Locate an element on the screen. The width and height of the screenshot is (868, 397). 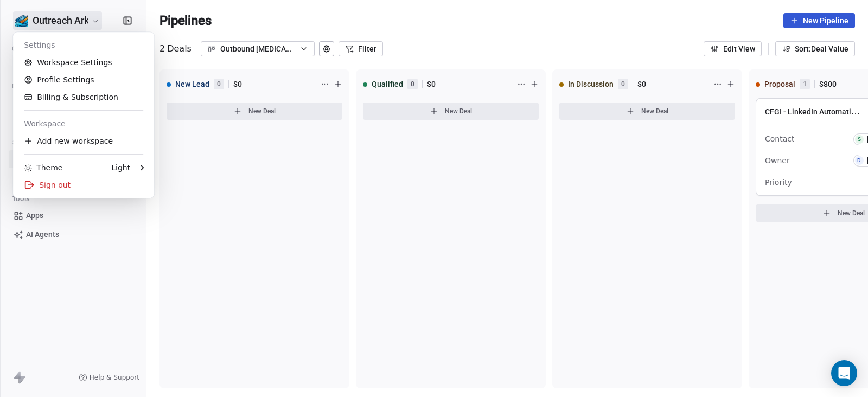
a: Billing & Subscription is located at coordinates (83, 97).